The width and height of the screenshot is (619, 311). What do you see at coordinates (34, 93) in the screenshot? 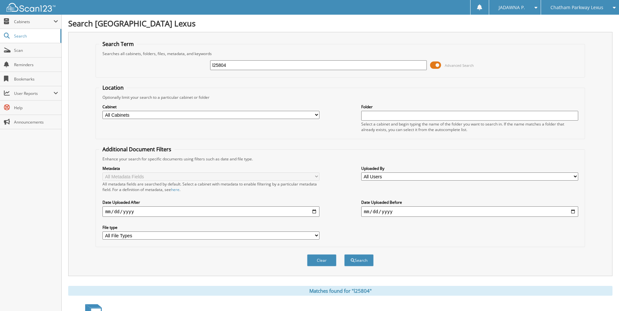
I see `span: User Reports` at bounding box center [34, 93].